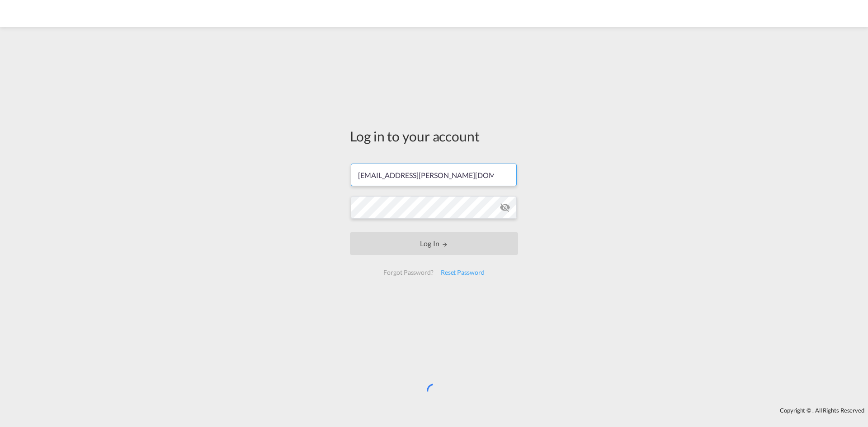  Describe the element at coordinates (434, 244) in the screenshot. I see `button: LOGIN` at that location.